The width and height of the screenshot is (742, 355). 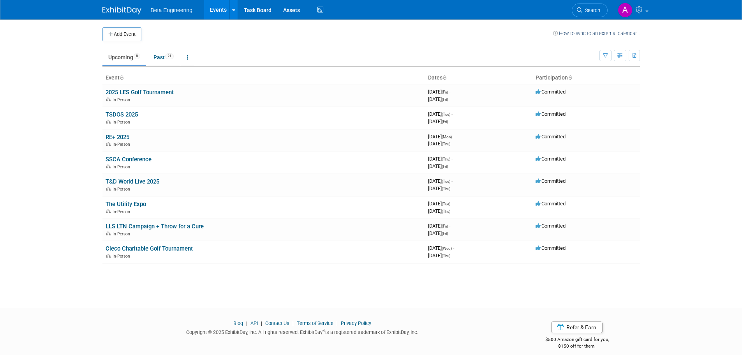 I want to click on span: (Wed), so click(x=447, y=248).